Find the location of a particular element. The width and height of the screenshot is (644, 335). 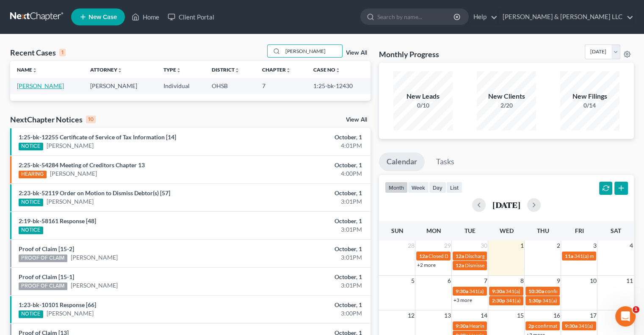

span: 28 is located at coordinates (411, 245).